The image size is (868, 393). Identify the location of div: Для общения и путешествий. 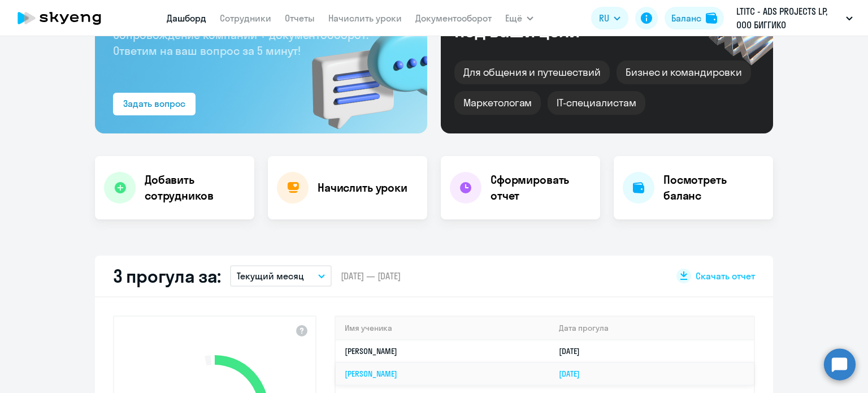
(532, 72).